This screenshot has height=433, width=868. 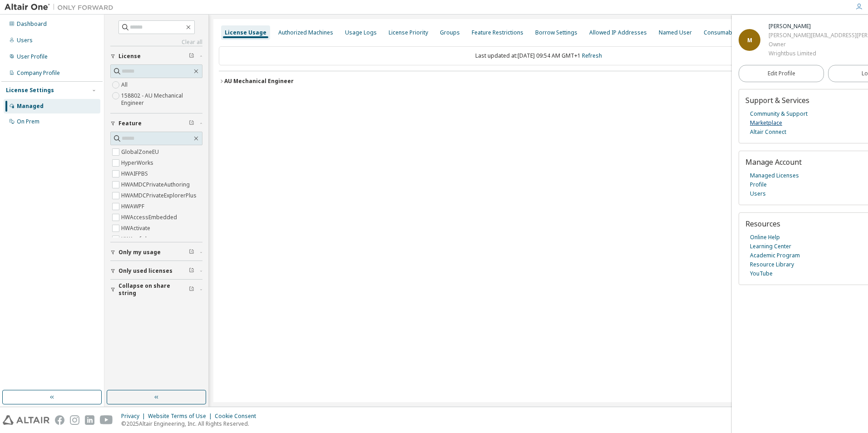 What do you see at coordinates (772, 265) in the screenshot?
I see `a: Resource Library` at bounding box center [772, 265].